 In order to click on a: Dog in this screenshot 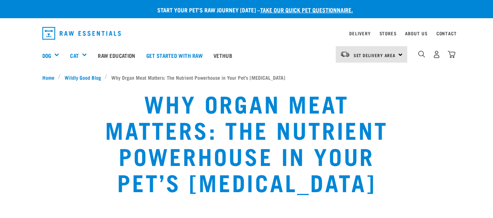, I will do `click(47, 55)`.